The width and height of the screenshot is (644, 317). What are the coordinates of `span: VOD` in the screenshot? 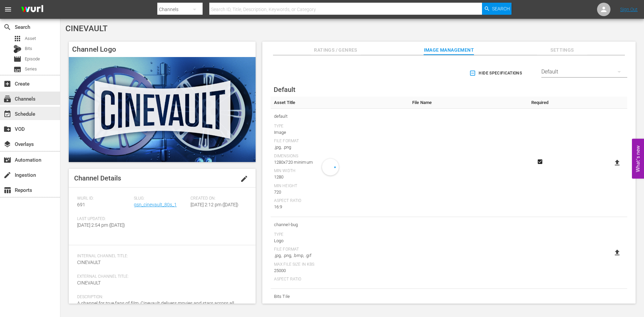 It's located at (7, 129).